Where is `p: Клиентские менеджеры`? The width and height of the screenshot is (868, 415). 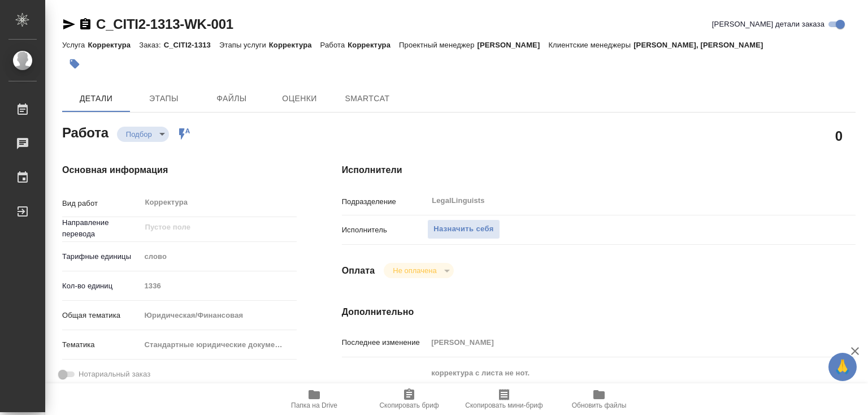 p: Клиентские менеджеры is located at coordinates (591, 45).